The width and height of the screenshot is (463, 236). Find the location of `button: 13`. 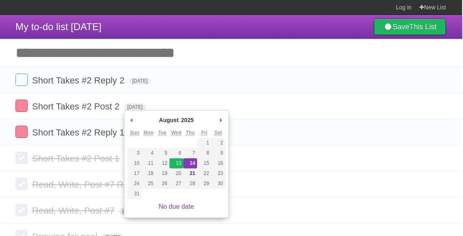

button: 13 is located at coordinates (176, 163).